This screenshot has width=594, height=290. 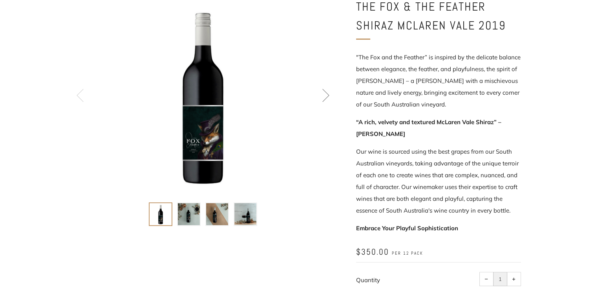 I want to click on input: quantity, so click(x=500, y=279).